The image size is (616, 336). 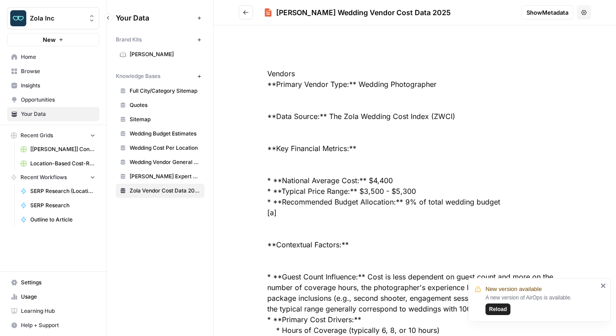 What do you see at coordinates (246, 12) in the screenshot?
I see `button: Go back` at bounding box center [246, 12].